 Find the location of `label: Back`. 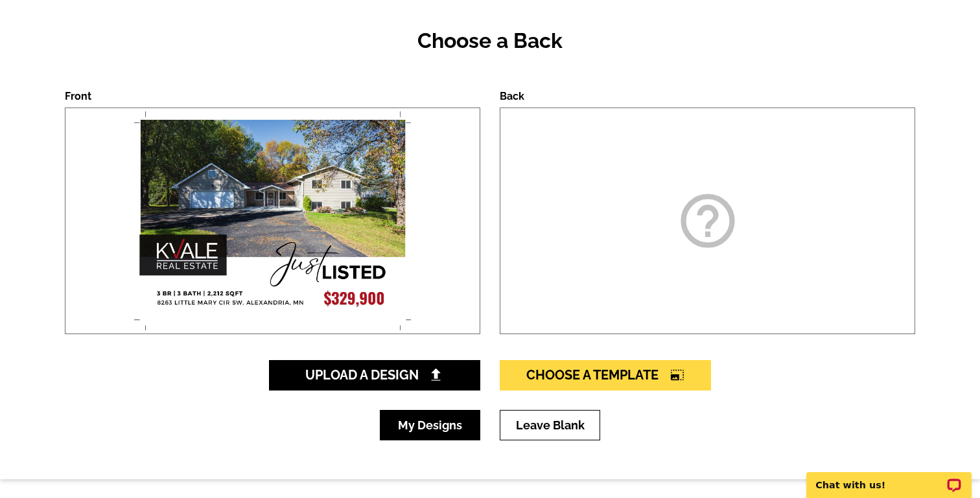

label: Back is located at coordinates (512, 96).